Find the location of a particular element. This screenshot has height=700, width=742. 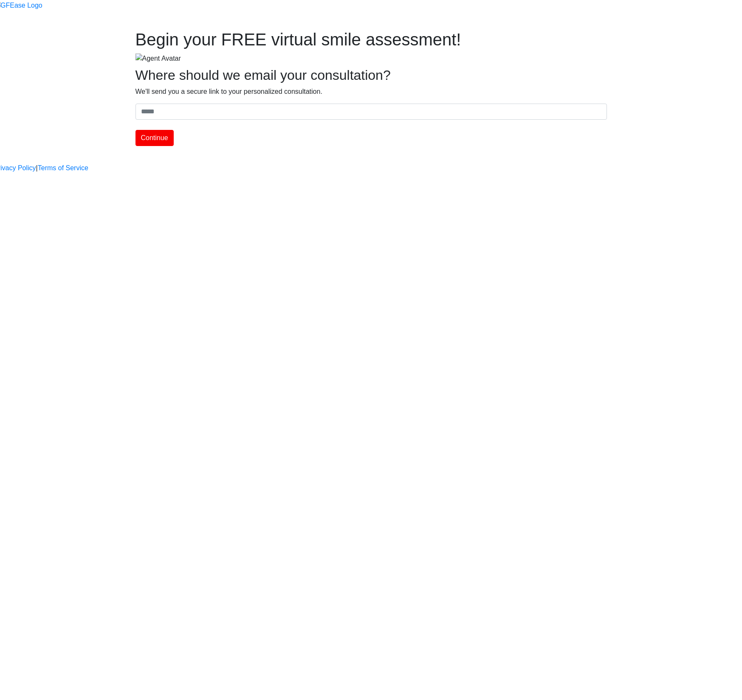

h1: Begin your FREE virtual smile assessment! is located at coordinates (371, 39).